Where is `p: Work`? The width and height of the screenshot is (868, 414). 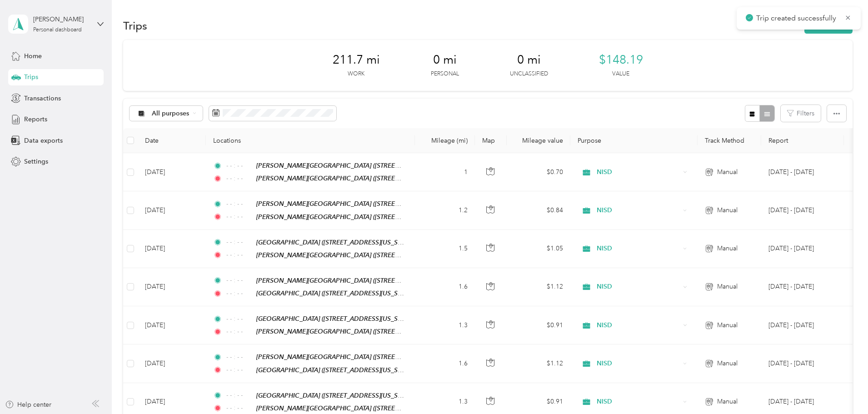
p: Work is located at coordinates (356, 74).